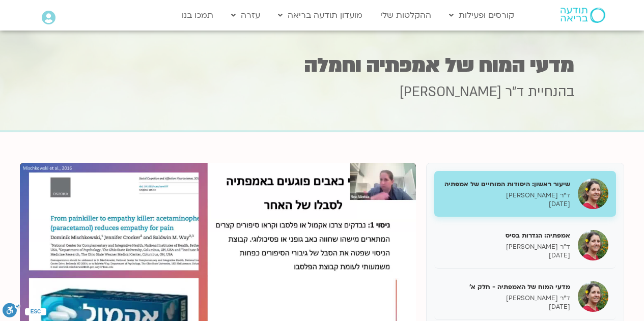  What do you see at coordinates (481, 15) in the screenshot?
I see `a: קורסים ופעילות` at bounding box center [481, 15].